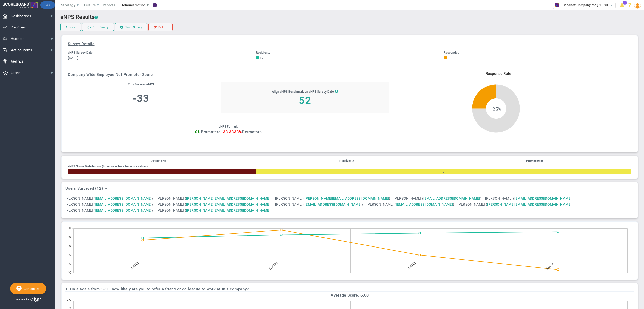 The height and width of the screenshot is (309, 644). I want to click on img: 86643.Person.photo, so click(638, 5).